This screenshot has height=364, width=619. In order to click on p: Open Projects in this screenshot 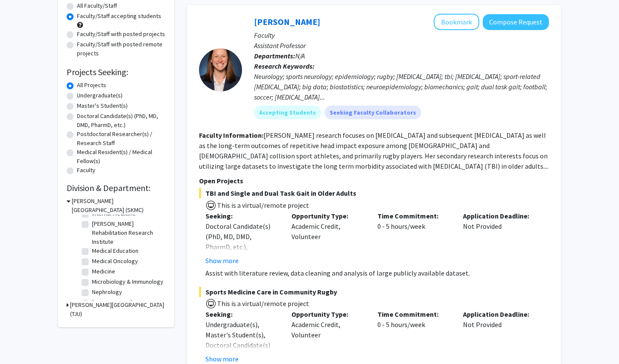, I will do `click(374, 181)`.